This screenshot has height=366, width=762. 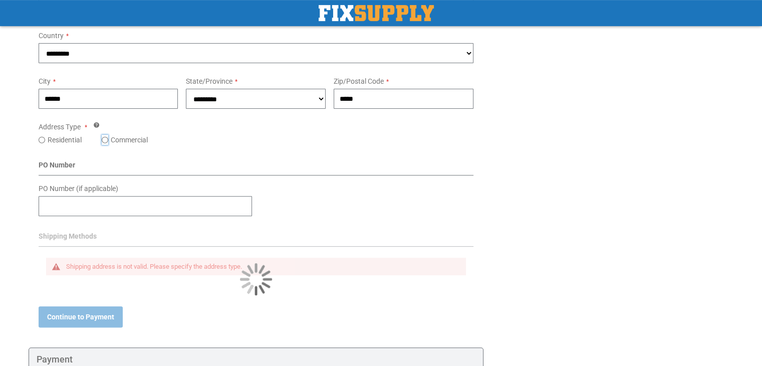 What do you see at coordinates (65, 140) in the screenshot?
I see `label: Residential` at bounding box center [65, 140].